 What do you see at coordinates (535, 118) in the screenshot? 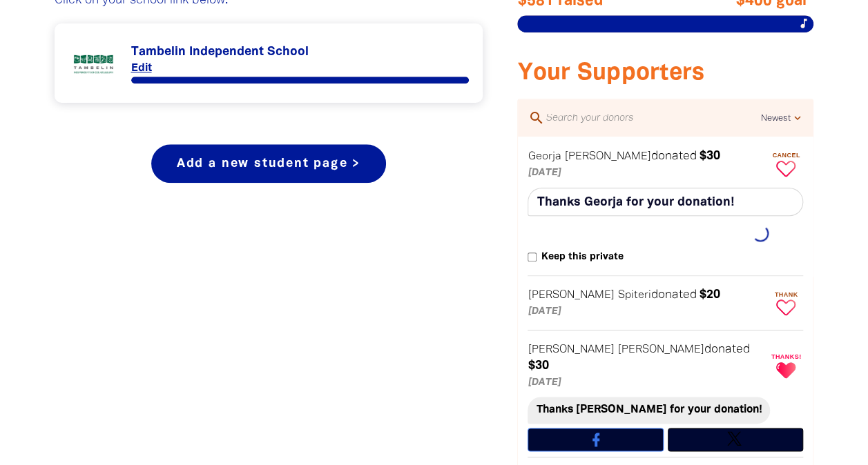
I see `i: search` at bounding box center [535, 118].